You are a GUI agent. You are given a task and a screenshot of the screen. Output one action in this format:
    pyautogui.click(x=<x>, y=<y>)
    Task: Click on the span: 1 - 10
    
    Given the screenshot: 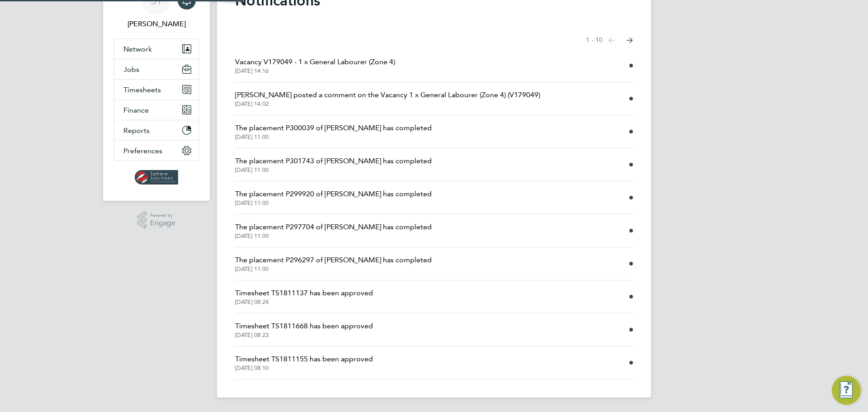 What is the action you would take?
    pyautogui.click(x=594, y=40)
    